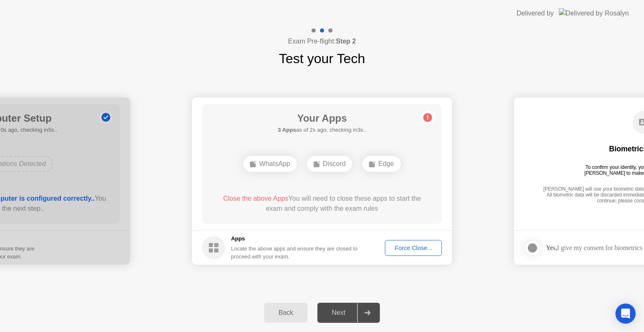 This screenshot has width=644, height=332. What do you see at coordinates (294, 253) in the screenshot?
I see `div: Locate the above apps and ensure they are closed to proceed with your exam.` at bounding box center [294, 253].